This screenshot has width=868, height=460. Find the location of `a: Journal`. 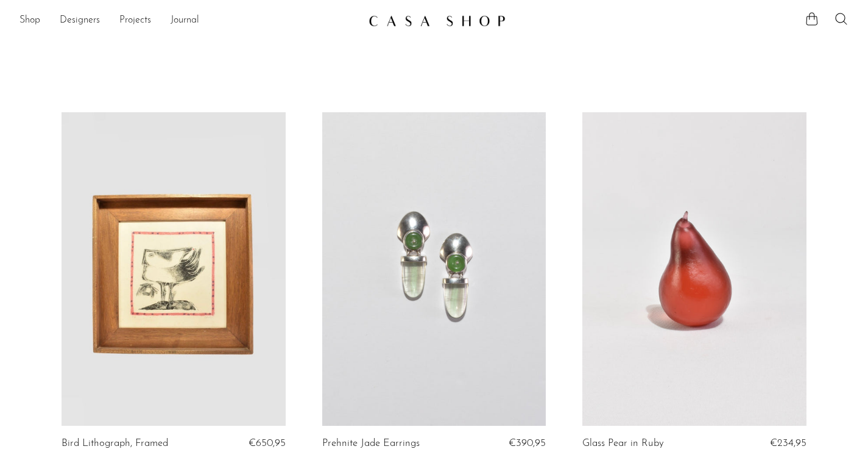

a: Journal is located at coordinates (185, 20).